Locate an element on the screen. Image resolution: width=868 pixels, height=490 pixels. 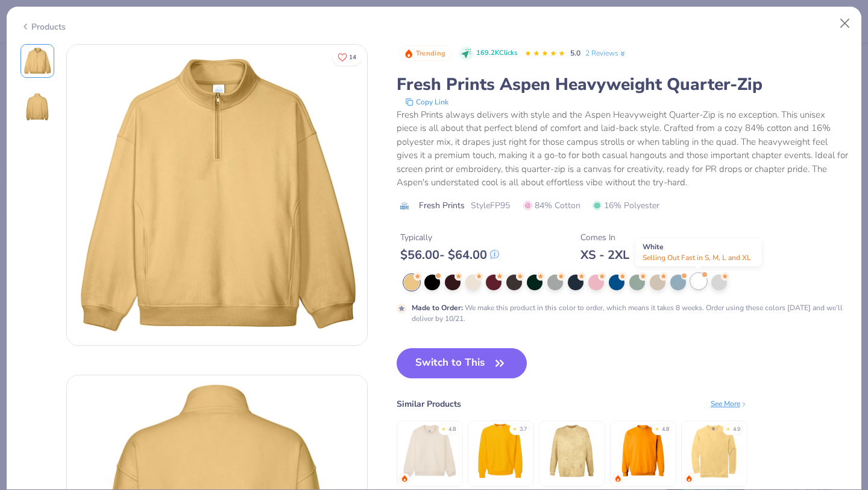
div: 5.0 Stars is located at coordinates (545, 54).